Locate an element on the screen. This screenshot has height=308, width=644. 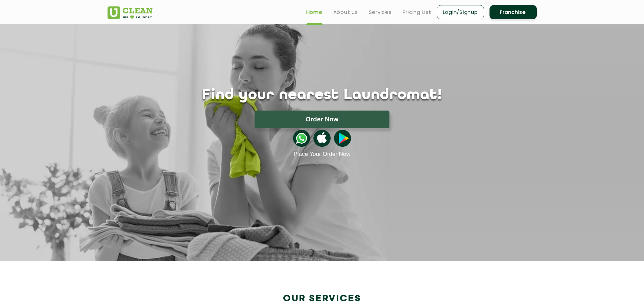
a: Home is located at coordinates (314, 12).